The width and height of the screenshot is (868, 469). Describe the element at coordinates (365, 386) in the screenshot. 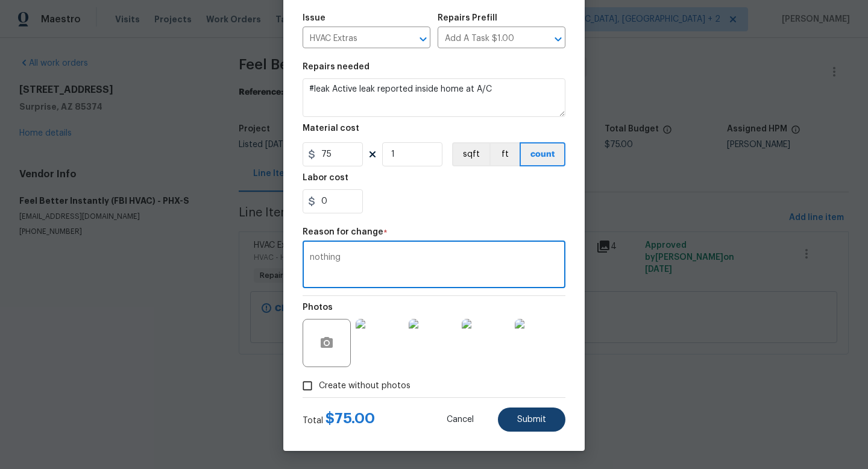

I see `span: Create without photos` at that location.